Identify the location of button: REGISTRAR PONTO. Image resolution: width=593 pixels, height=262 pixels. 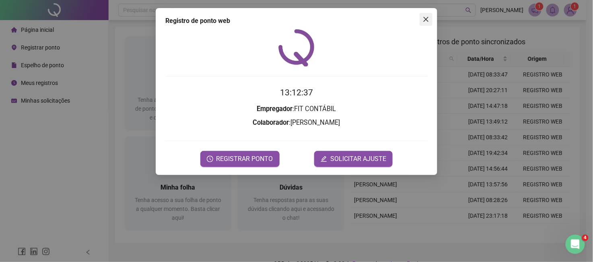
(240, 159).